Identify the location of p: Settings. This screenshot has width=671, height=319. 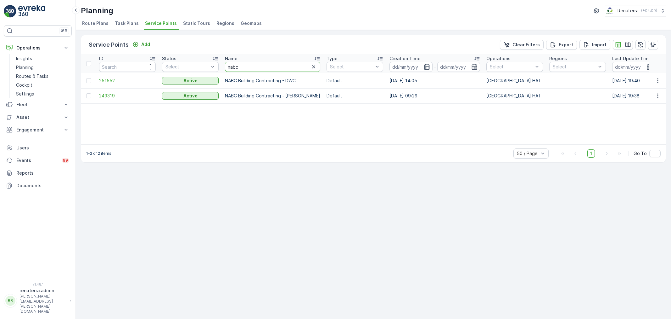
(25, 94).